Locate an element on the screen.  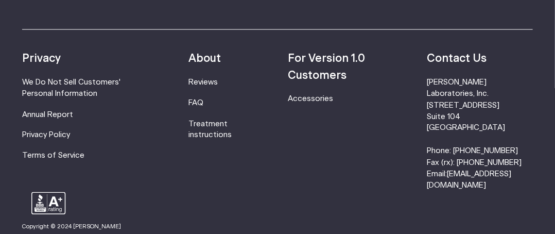
strong: For Version 1.0 Customers is located at coordinates (326, 66).